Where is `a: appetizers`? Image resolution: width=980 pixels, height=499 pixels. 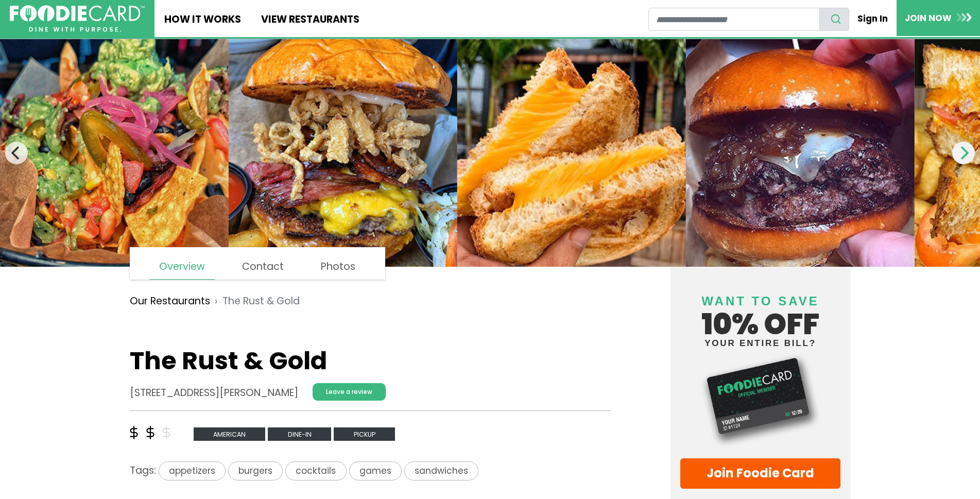
a: appetizers is located at coordinates (192, 470).